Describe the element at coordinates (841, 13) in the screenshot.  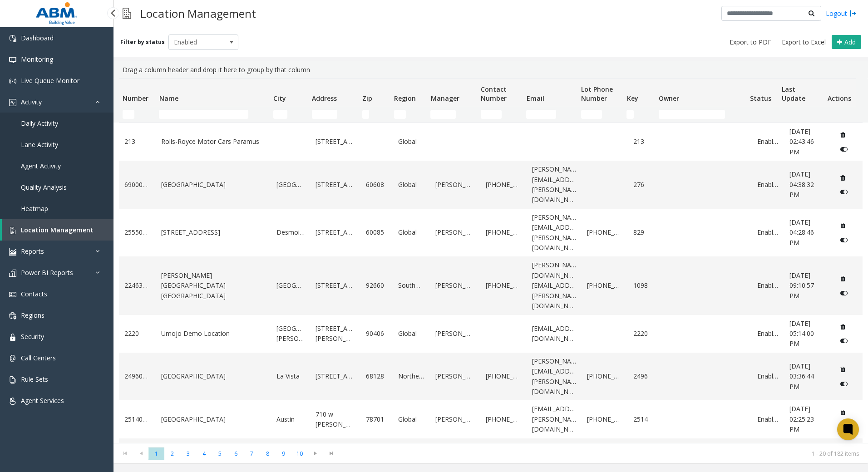
I see `a: Logout` at that location.